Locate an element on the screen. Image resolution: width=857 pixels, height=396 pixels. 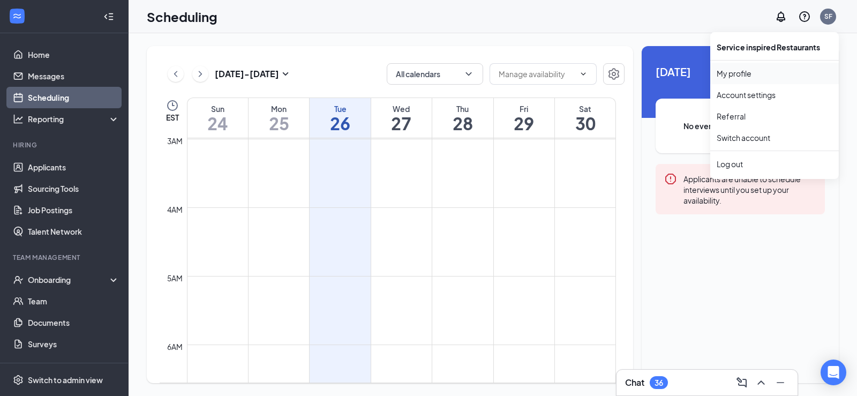
div: Sun is located at coordinates (218, 109).